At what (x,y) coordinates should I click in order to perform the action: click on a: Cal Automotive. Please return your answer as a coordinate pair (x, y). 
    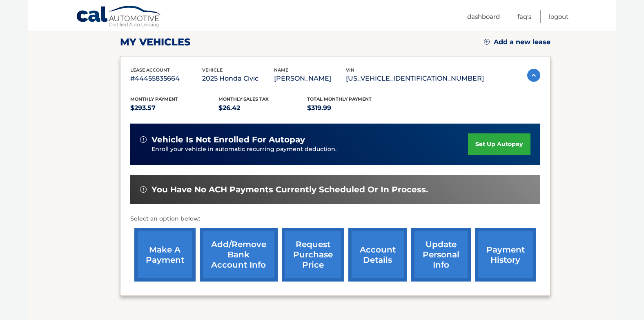
    Looking at the image, I should click on (119, 17).